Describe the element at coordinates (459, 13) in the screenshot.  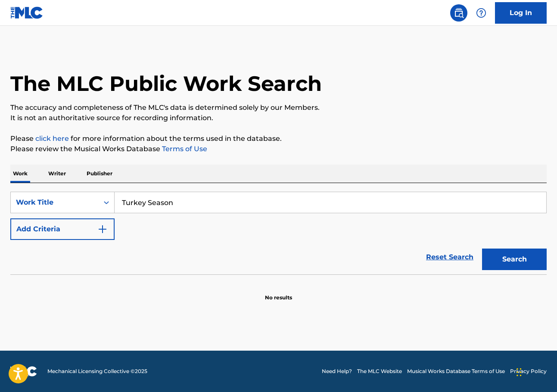
I see `a: Public Search` at that location.